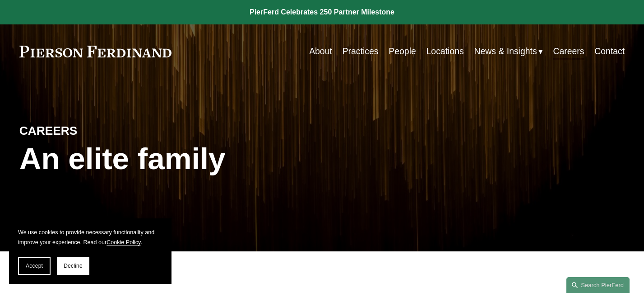  I want to click on a: Locations, so click(445, 51).